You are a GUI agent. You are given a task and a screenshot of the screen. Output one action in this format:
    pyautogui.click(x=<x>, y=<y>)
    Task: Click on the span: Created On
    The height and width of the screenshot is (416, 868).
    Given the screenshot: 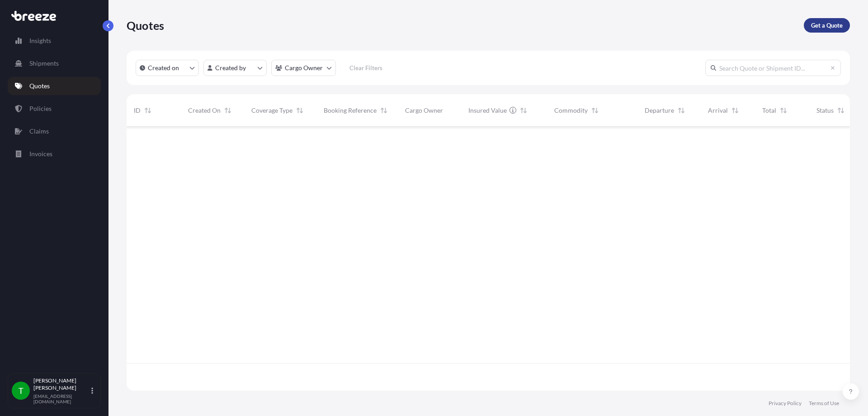 What is the action you would take?
    pyautogui.click(x=204, y=110)
    